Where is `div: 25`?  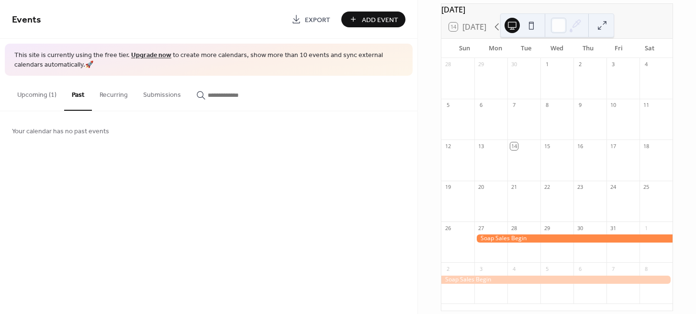
div: 25 is located at coordinates (646, 187).